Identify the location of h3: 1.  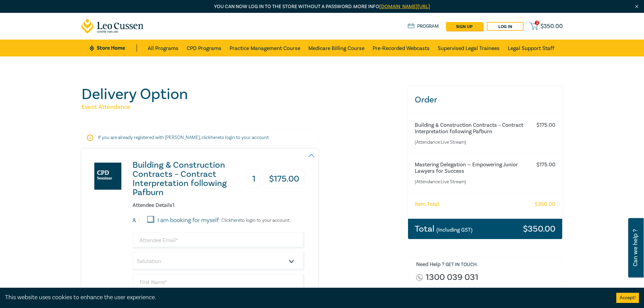
(254, 178).